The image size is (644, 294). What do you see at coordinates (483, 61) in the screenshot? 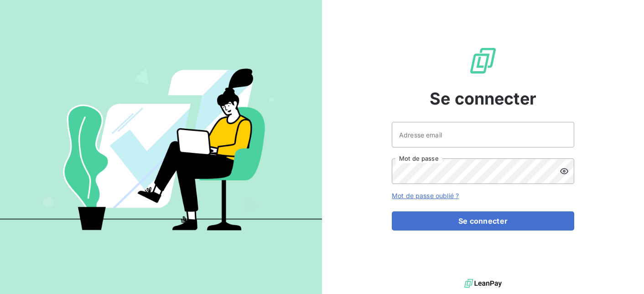
I see `img: Logo LeanPay` at bounding box center [483, 61].